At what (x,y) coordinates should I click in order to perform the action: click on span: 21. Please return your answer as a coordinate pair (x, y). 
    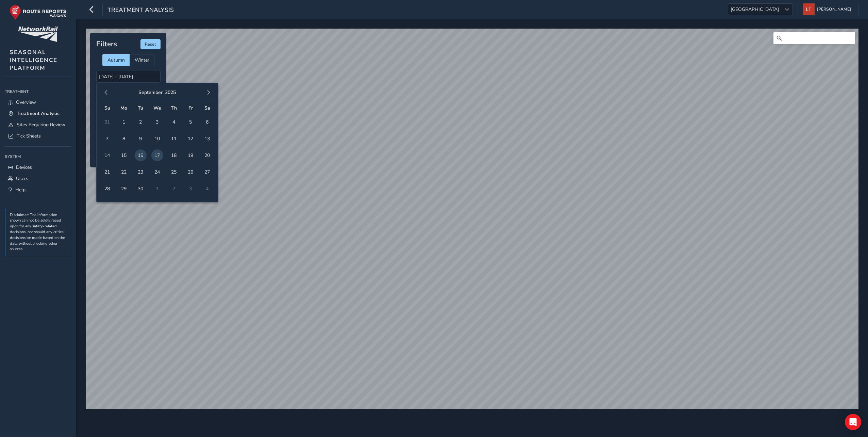
    Looking at the image, I should click on (107, 172).